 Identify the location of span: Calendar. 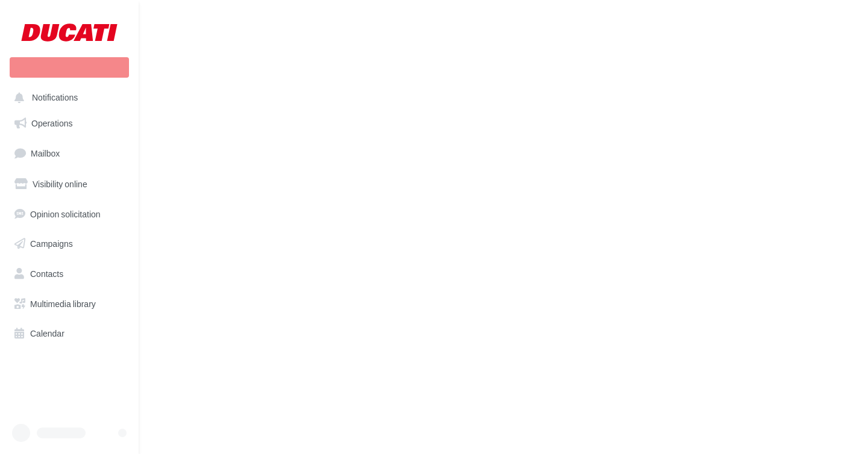
(47, 333).